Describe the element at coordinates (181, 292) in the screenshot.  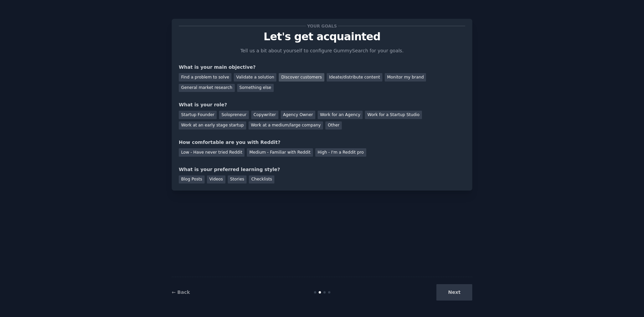
I see `a: ← Back` at that location.